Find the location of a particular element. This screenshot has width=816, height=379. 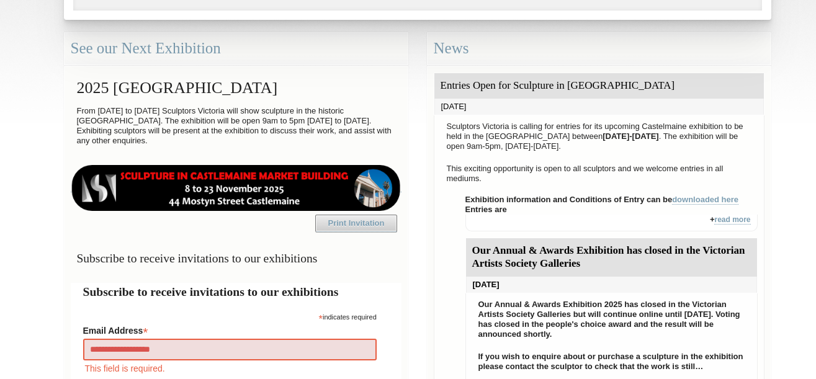

a: Print Invitation is located at coordinates (356, 223).